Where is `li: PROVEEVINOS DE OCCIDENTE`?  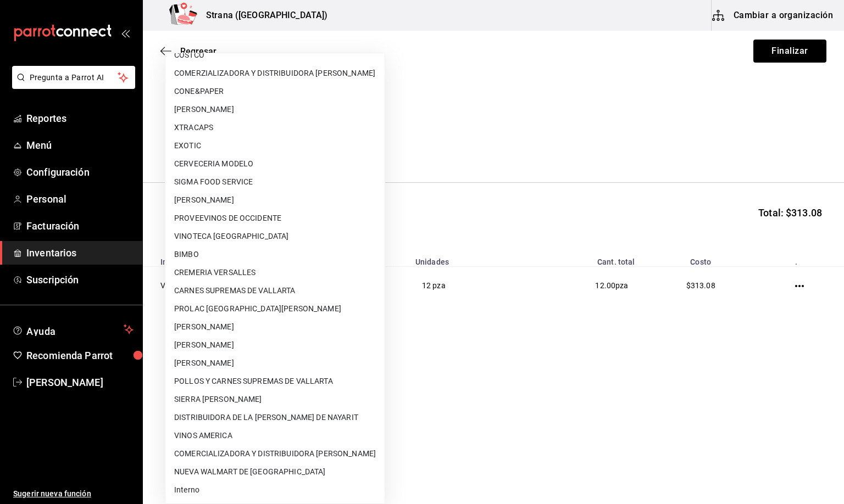 li: PROVEEVINOS DE OCCIDENTE is located at coordinates (274, 218).